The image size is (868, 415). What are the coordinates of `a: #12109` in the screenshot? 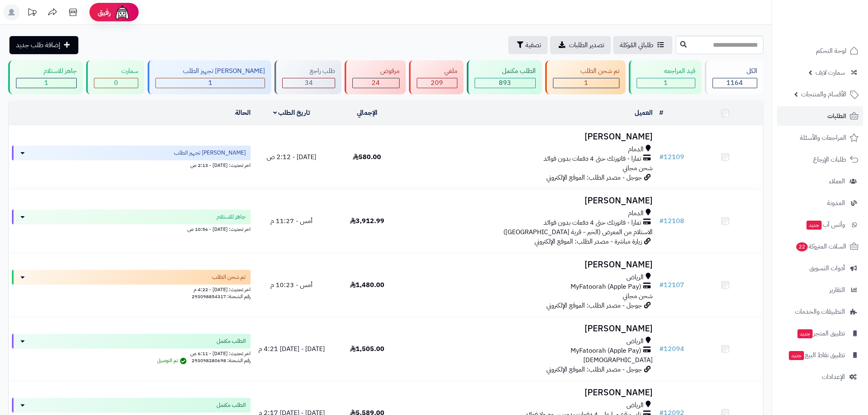 It's located at (672, 157).